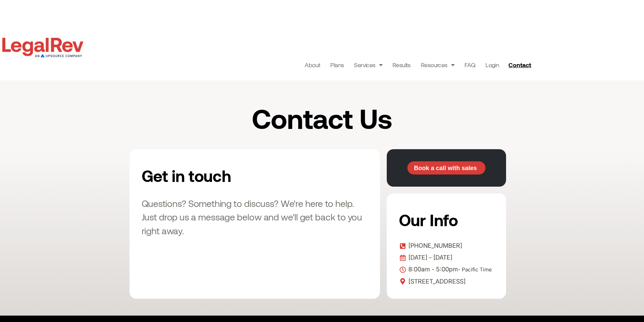 Image resolution: width=644 pixels, height=322 pixels. What do you see at coordinates (449, 269) in the screenshot?
I see `span: 8:00am - 5:00pm` at bounding box center [449, 269].